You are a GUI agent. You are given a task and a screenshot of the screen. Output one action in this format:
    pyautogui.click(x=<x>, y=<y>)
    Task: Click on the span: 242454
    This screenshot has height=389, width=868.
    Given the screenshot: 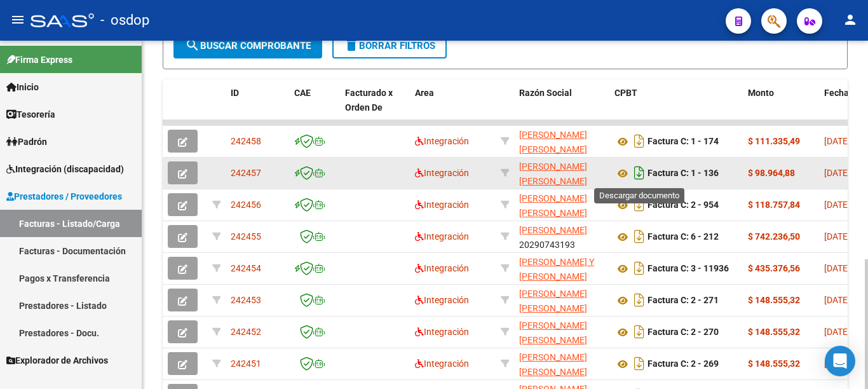 What is the action you would take?
    pyautogui.click(x=246, y=268)
    